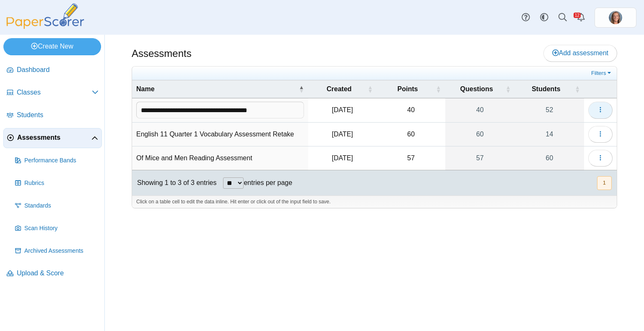 The height and width of the screenshot is (331, 644). What do you see at coordinates (477, 89) in the screenshot?
I see `span: Questions` at bounding box center [477, 89].